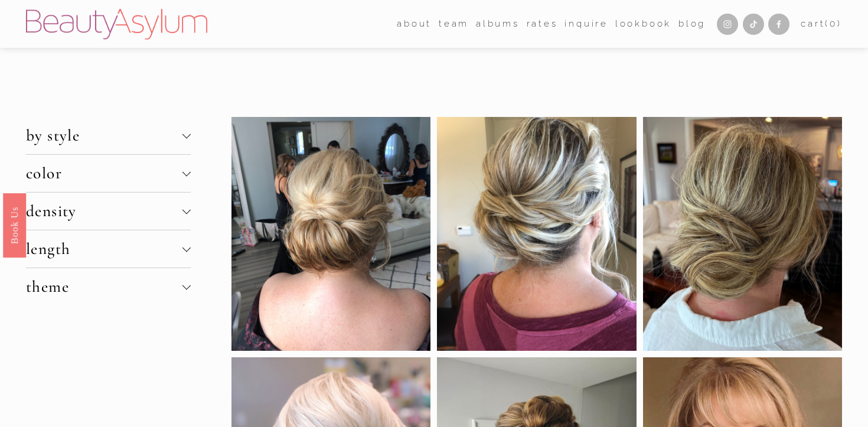 The height and width of the screenshot is (427, 868). Describe the element at coordinates (108, 211) in the screenshot. I see `button: density` at that location.